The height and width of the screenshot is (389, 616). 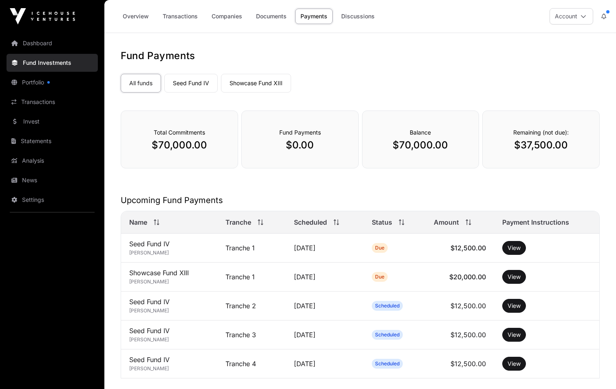 What do you see at coordinates (360, 200) in the screenshot?
I see `h2: Upcoming Fund Payments` at bounding box center [360, 200].